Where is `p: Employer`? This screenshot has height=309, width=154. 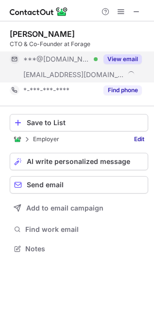
p: Employer is located at coordinates (46, 139).